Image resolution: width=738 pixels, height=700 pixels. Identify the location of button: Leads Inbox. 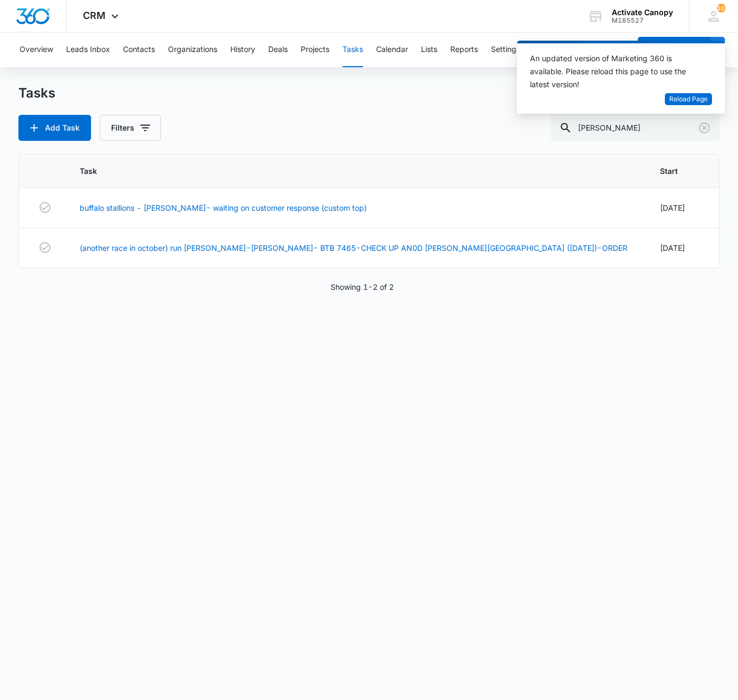
(87, 49).